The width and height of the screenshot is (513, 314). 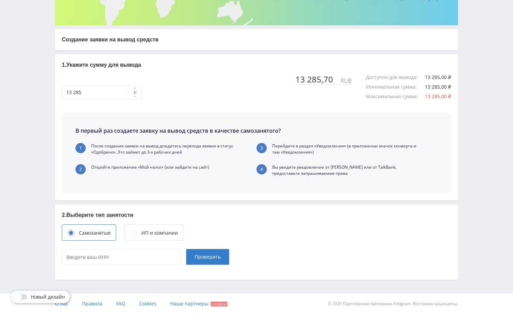 What do you see at coordinates (346, 81) in the screenshot?
I see `div: RUB` at bounding box center [346, 81].